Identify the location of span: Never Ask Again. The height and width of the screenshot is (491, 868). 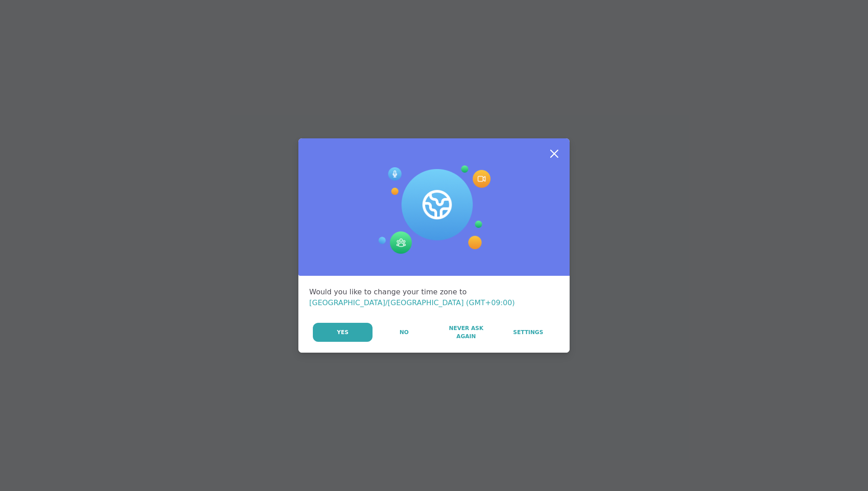
(465, 332).